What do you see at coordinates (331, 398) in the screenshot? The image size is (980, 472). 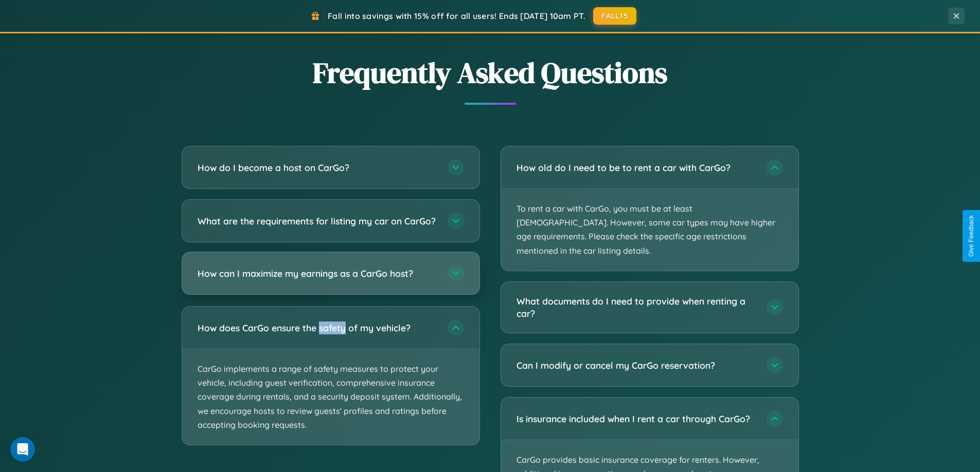 I see `p: CarGo implements a range of safety measures to protect your vehicle, including guest verification...` at bounding box center [331, 398].